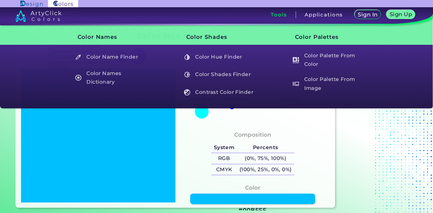 The height and width of the screenshot is (213, 433). I want to click on a: Color Hue Finder, so click(219, 57).